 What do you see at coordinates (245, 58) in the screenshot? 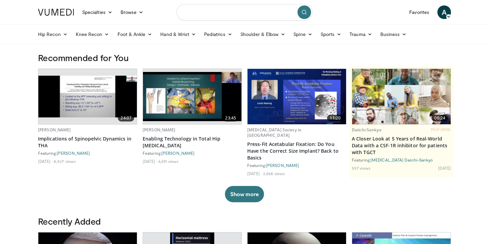
I see `h3: Recommended for You` at bounding box center [245, 58].